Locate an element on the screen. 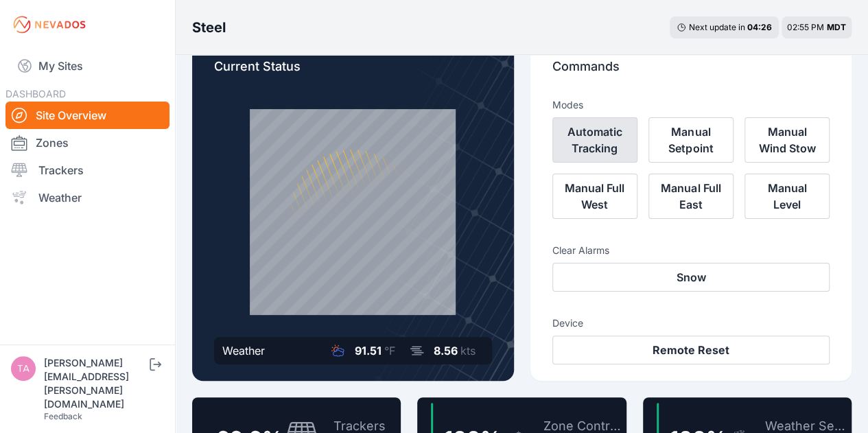 Image resolution: width=868 pixels, height=433 pixels. a: Weather is located at coordinates (88, 198).